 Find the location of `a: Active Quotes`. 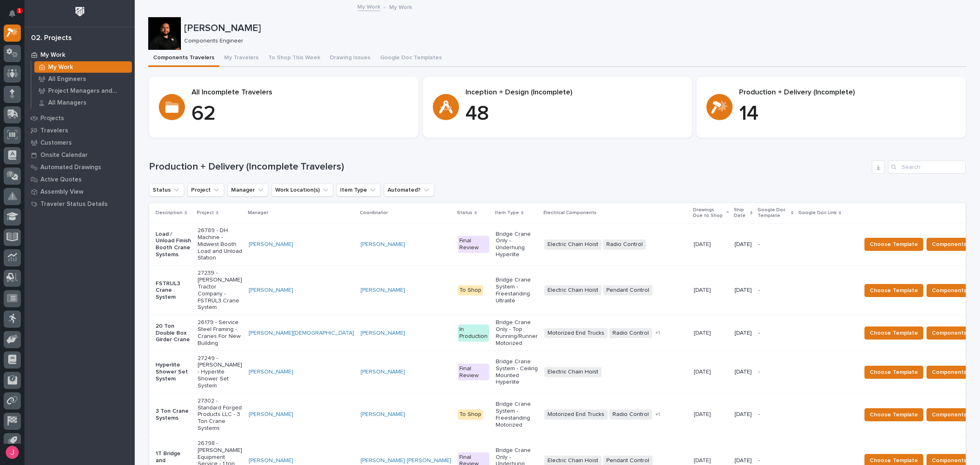

a: Active Quotes is located at coordinates (79, 179).